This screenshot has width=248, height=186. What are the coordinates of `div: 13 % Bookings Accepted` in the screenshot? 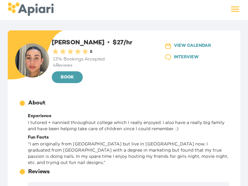 It's located at (104, 59).